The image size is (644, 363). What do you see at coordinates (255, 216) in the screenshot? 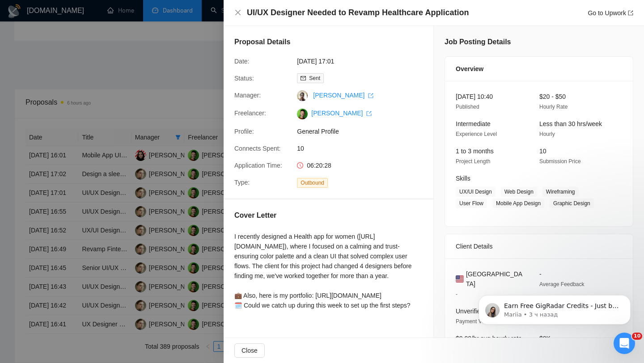
I see `h5: Cover Letter` at bounding box center [255, 216].